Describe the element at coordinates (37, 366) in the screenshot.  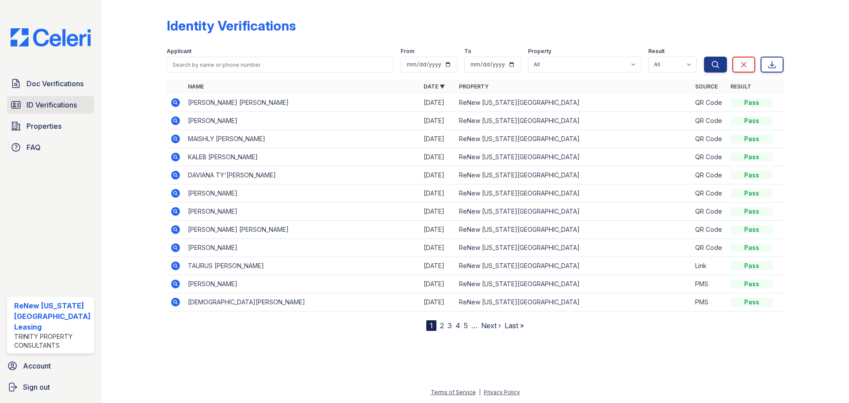
I see `span: Account` at that location.